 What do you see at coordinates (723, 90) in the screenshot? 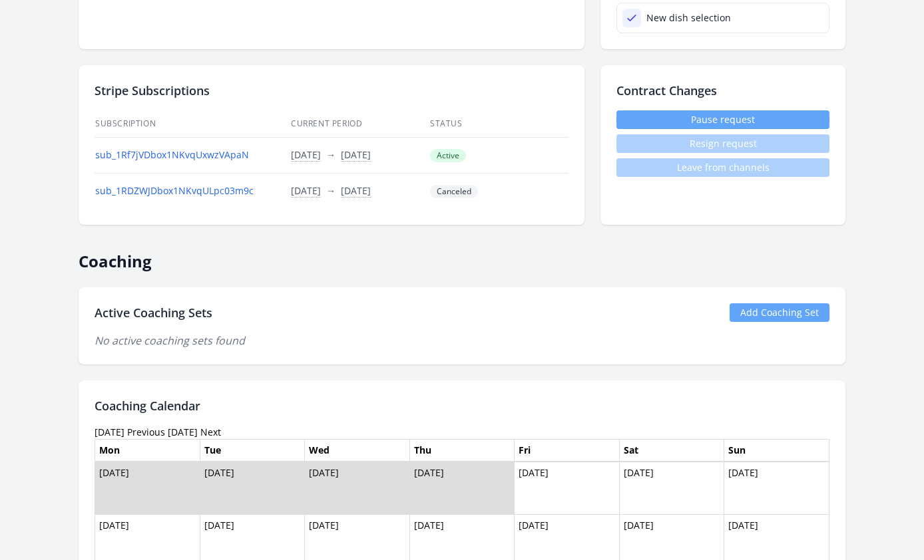
I see `h2: Contract Changes` at bounding box center [723, 90].